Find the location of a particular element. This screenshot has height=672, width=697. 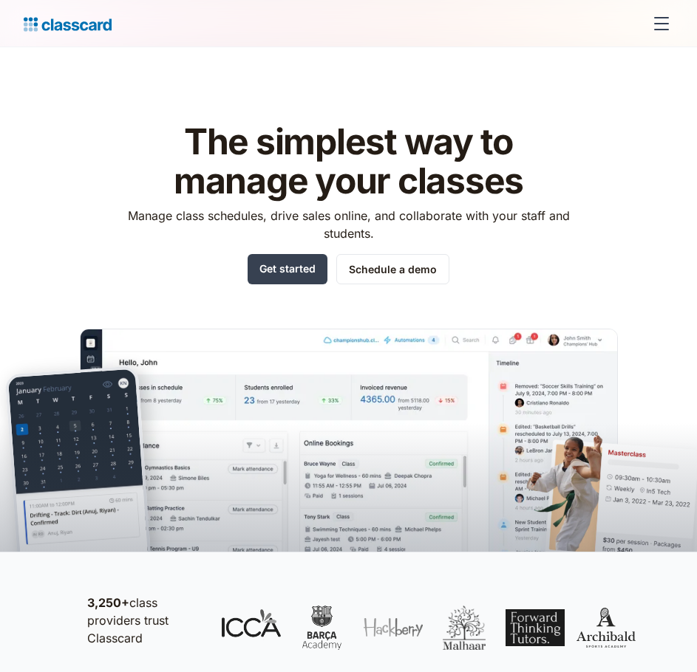

p: Manage class schedules, drive sales online, and collaborate with your staff and students. is located at coordinates (348, 225).